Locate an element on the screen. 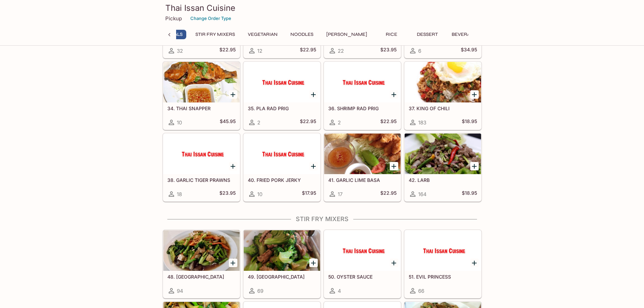 The height and width of the screenshot is (308, 644). button: Add 34. THAI SNAPPER is located at coordinates (233, 94).